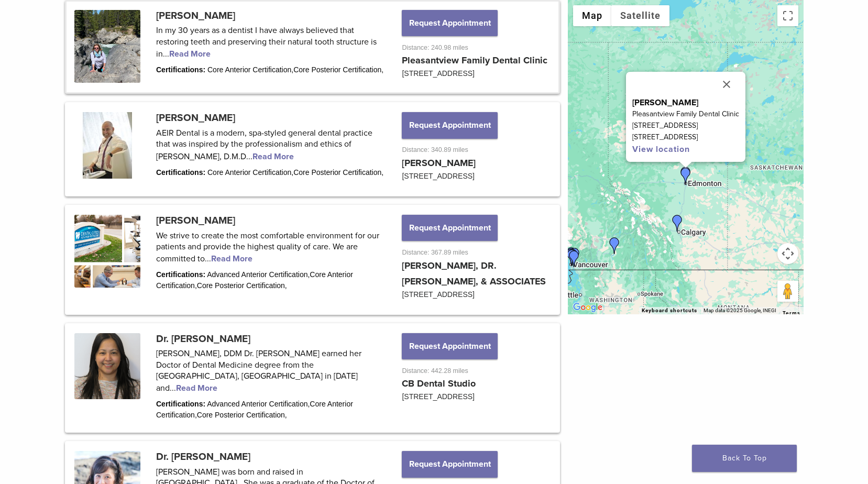 The width and height of the screenshot is (868, 484). Describe the element at coordinates (572, 256) in the screenshot. I see `div: Dr. Yanbin Xu` at that location.